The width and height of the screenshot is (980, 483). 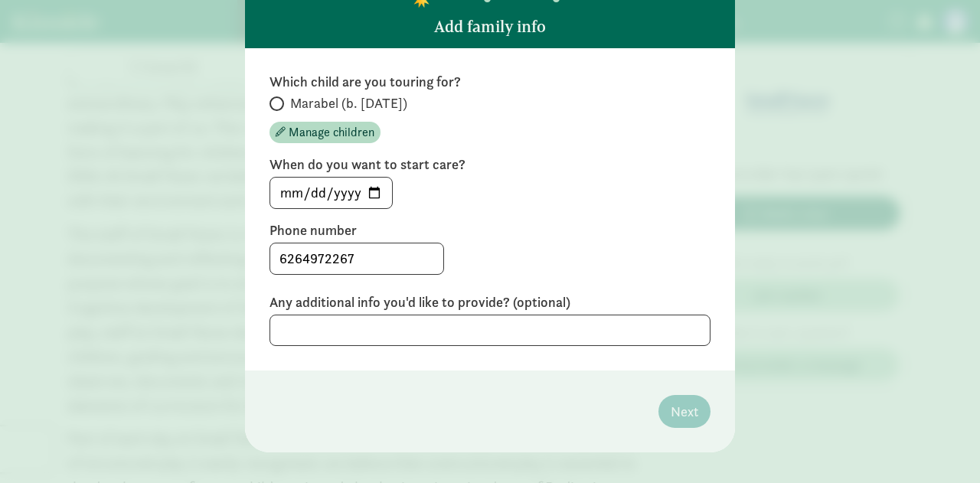 I want to click on button: Next, so click(x=684, y=411).